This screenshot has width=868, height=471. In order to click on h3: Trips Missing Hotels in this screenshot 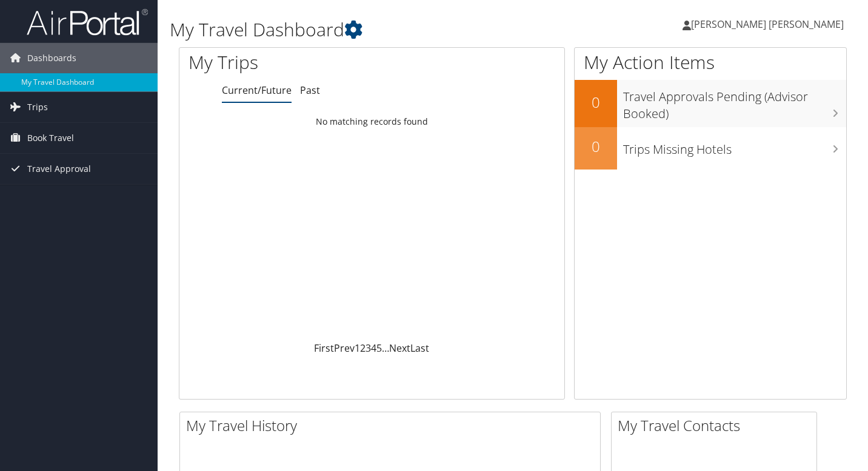, I will do `click(735, 146)`.